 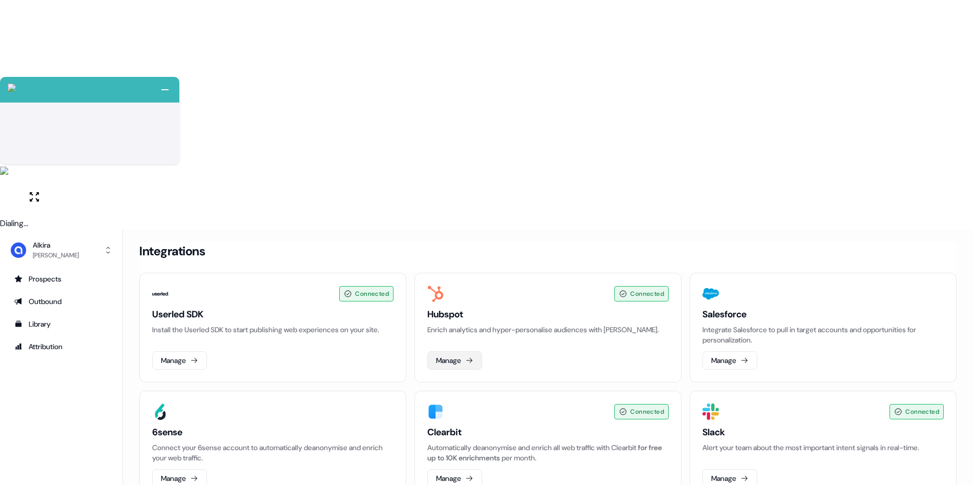 What do you see at coordinates (548, 432) in the screenshot?
I see `h3: Clearbit` at bounding box center [548, 432].